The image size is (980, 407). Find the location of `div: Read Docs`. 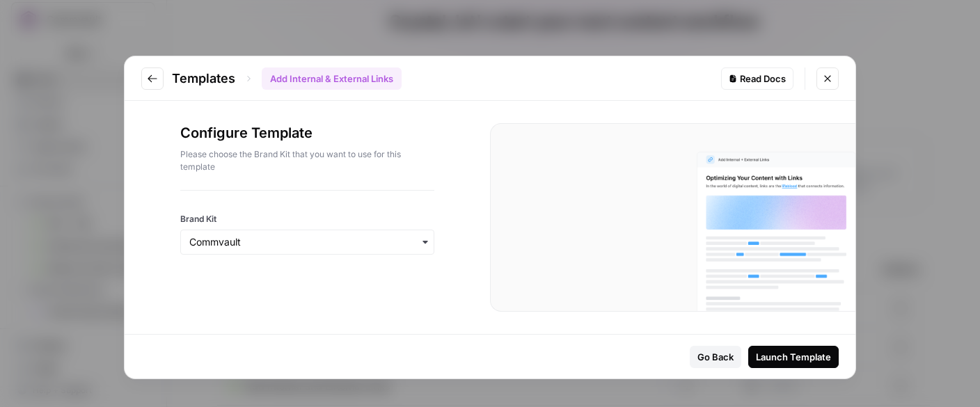

div: Read Docs is located at coordinates (757, 79).